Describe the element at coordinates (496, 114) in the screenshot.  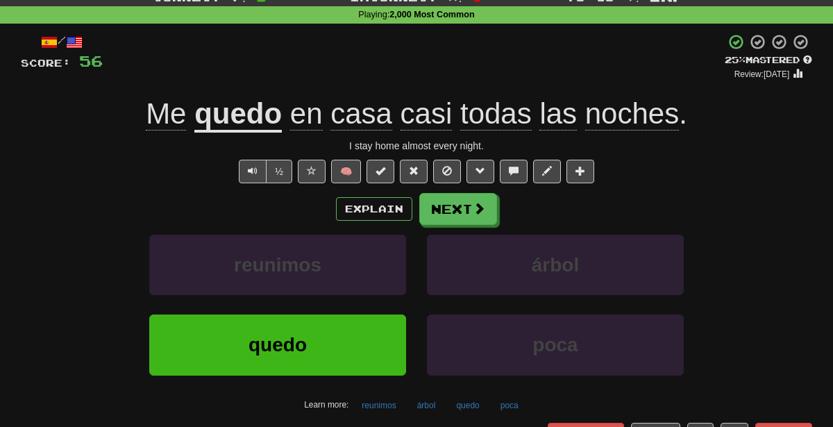
I see `span: todas` at that location.